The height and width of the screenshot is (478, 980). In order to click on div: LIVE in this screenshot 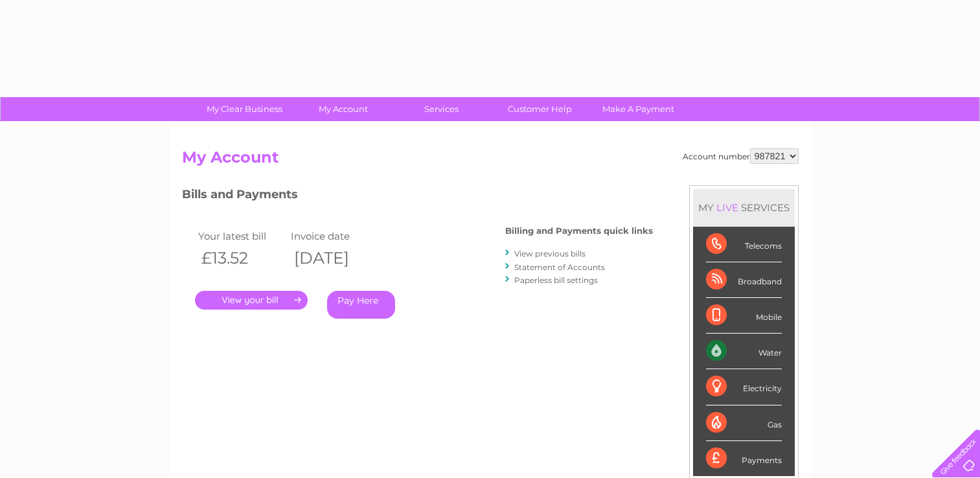, I will do `click(728, 207)`.